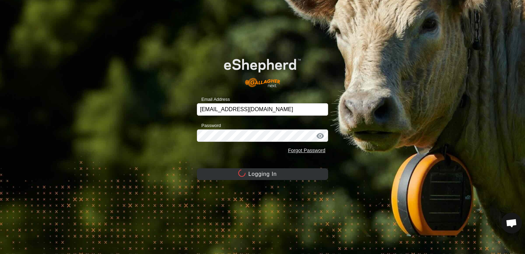 The height and width of the screenshot is (254, 525). What do you see at coordinates (512, 223) in the screenshot?
I see `div: Open chat` at bounding box center [512, 223].